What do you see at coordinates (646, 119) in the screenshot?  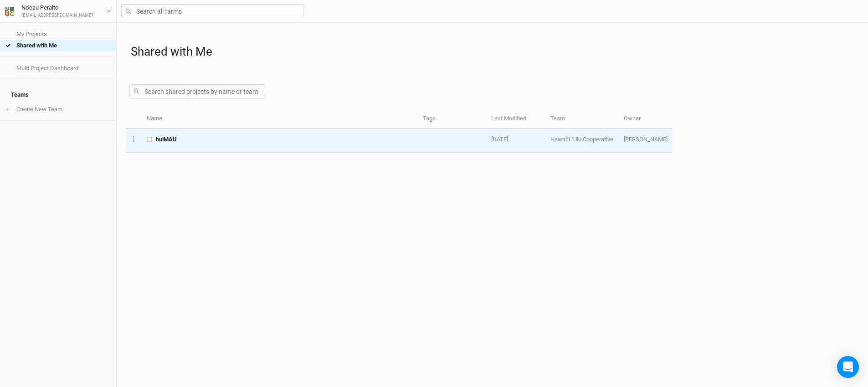 I see `th: Owner` at bounding box center [646, 119].